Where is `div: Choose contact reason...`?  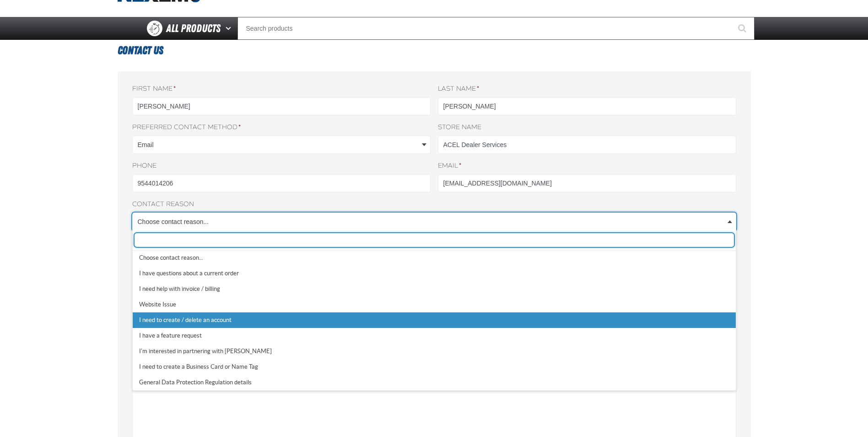 div: Choose contact reason... is located at coordinates (434, 258).